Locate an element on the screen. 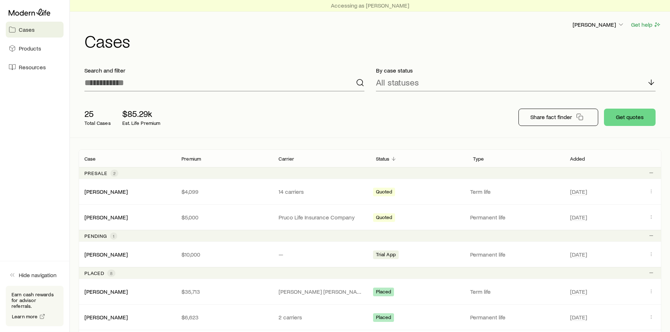  span: Learn more is located at coordinates (25, 317).